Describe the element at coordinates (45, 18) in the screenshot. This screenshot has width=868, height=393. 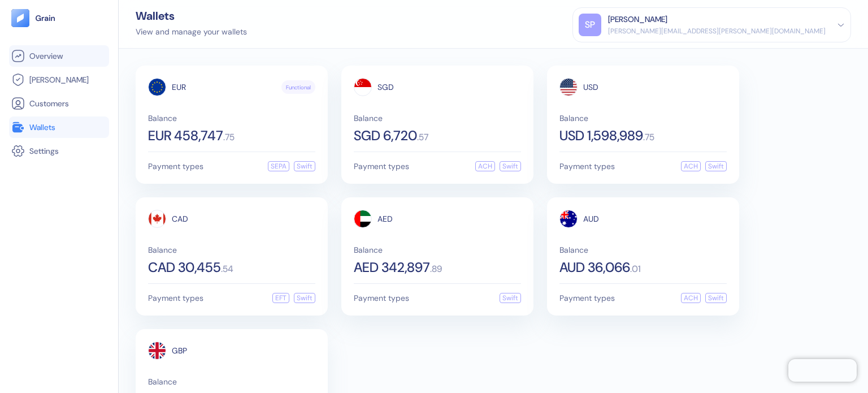
I see `img: logo` at that location.